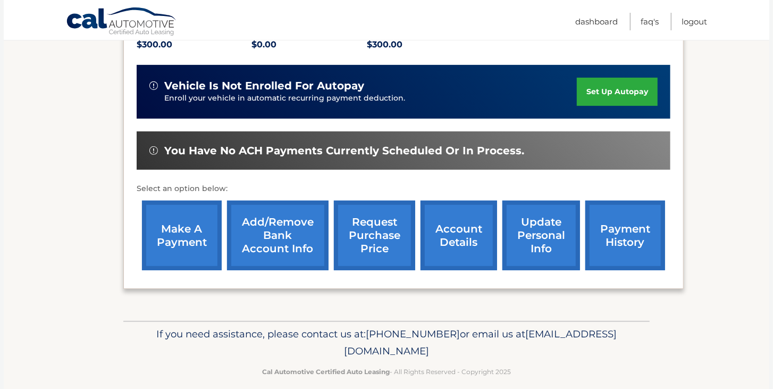  Describe the element at coordinates (374, 235) in the screenshot. I see `a: request purchase price` at that location.